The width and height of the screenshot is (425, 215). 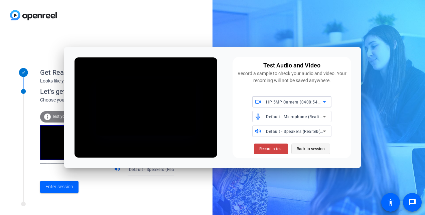 I want to click on div: Looks like you've been invited to join, so click(x=107, y=81).